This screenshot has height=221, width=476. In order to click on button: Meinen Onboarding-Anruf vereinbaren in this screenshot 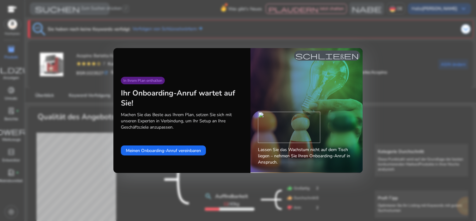, I will do `click(163, 150)`.